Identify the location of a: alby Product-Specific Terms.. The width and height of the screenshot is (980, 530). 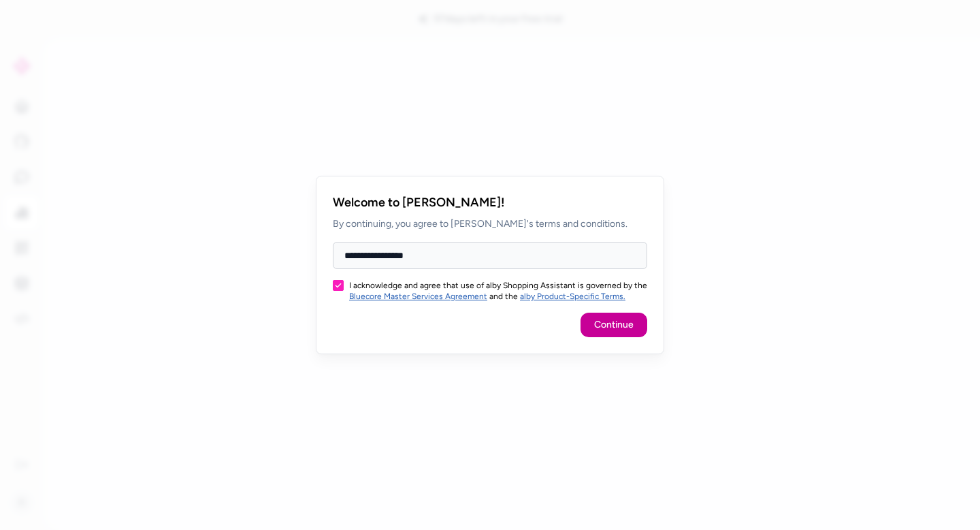
(572, 296).